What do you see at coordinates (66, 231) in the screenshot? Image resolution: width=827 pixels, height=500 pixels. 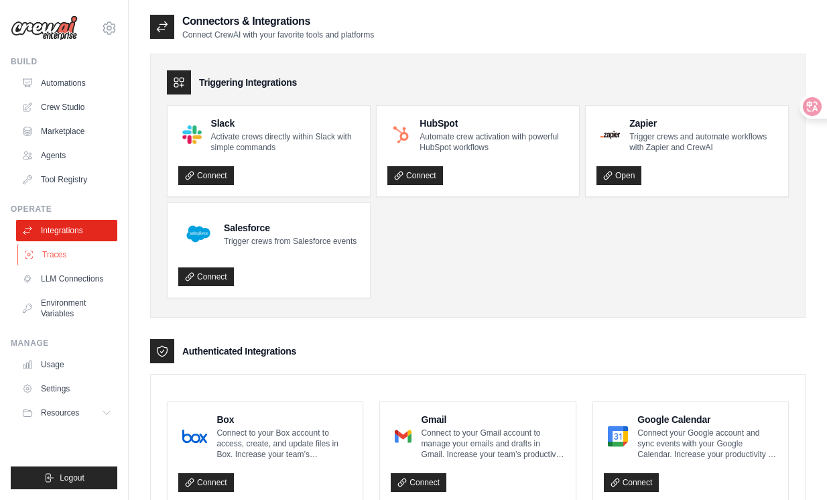 I see `a: Integrations` at bounding box center [66, 231].